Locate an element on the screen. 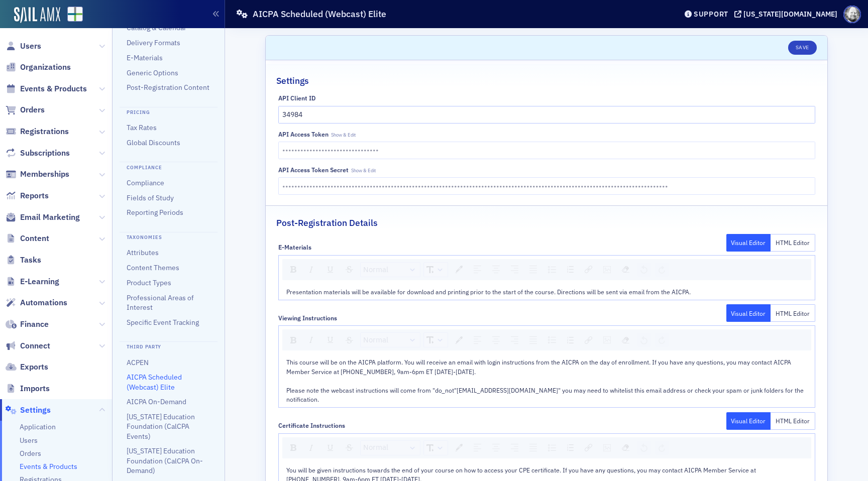 This screenshot has width=868, height=481. span: Exports is located at coordinates (34, 367).